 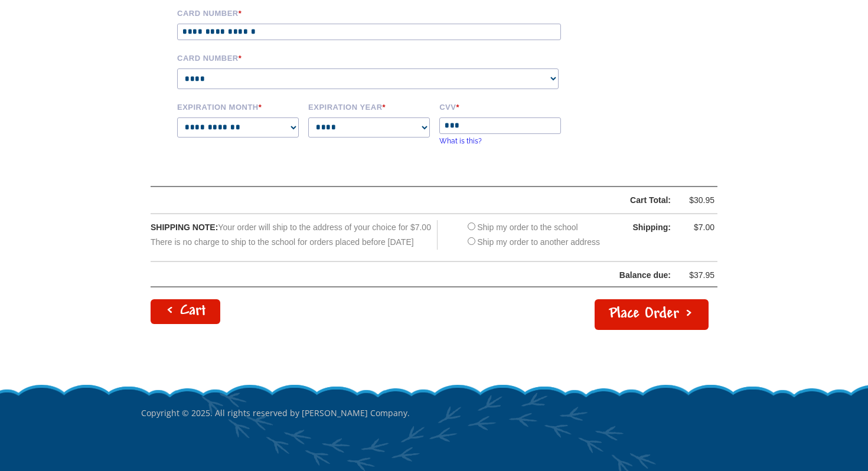 I want to click on div: $7.00, so click(x=697, y=227).